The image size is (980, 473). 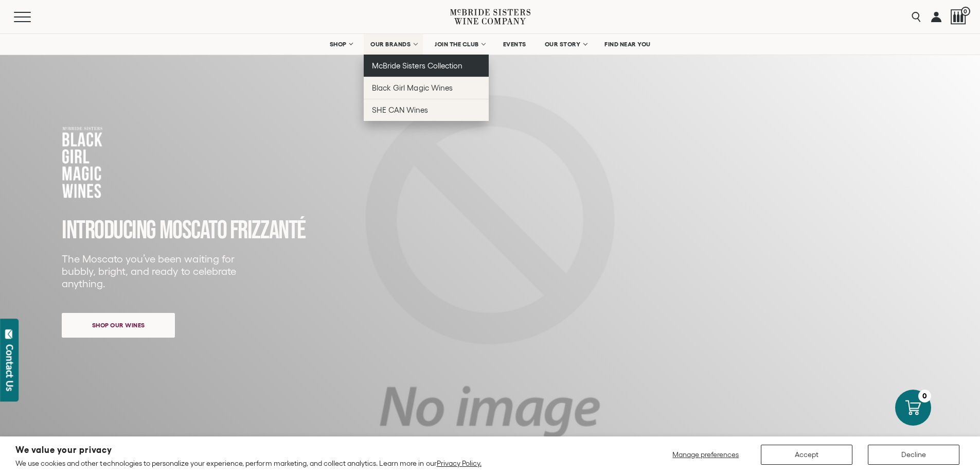 I want to click on span: SHE CAN Wines, so click(x=400, y=110).